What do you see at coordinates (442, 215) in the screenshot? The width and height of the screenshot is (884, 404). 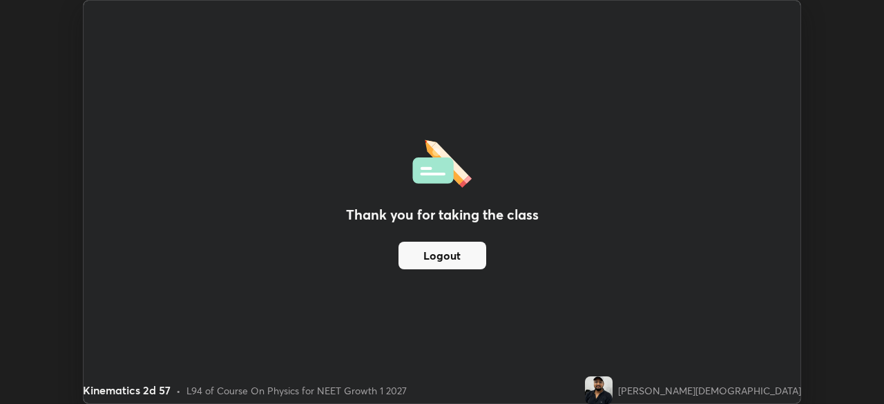 I see `h2: Thank you for taking the class` at bounding box center [442, 215].